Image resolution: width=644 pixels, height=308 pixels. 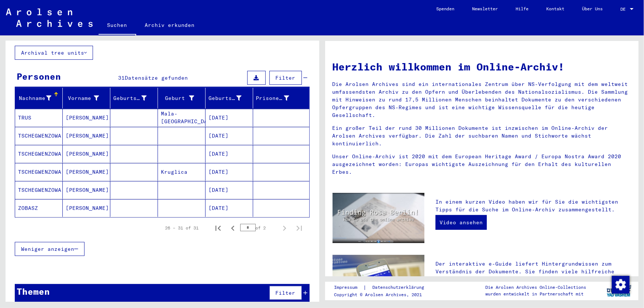 I want to click on button: First page, so click(x=218, y=228).